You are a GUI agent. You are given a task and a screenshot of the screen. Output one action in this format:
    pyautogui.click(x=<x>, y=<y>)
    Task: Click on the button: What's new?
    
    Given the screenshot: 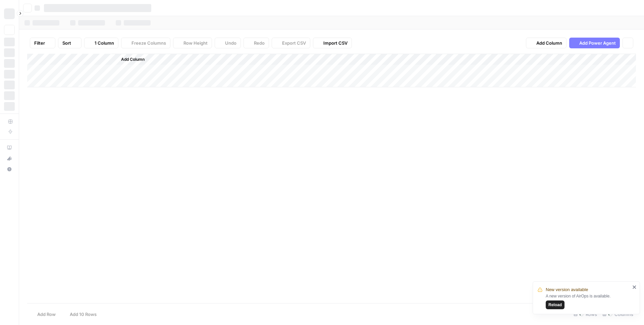 What is the action you would take?
    pyautogui.click(x=10, y=158)
    